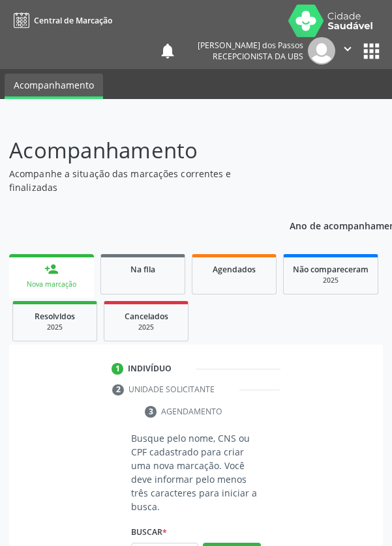 Image resolution: width=392 pixels, height=546 pixels. Describe the element at coordinates (55, 316) in the screenshot. I see `span: Resolvidos` at that location.